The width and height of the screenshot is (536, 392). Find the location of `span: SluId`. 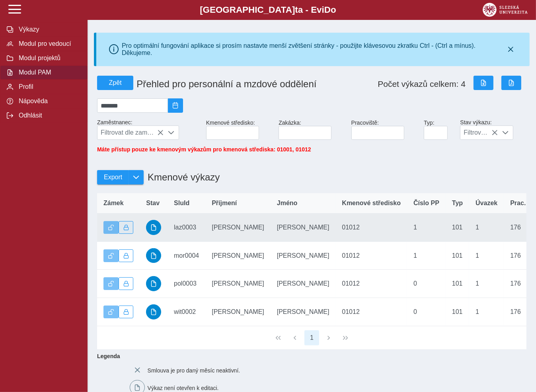

span: SluId is located at coordinates (182, 203).